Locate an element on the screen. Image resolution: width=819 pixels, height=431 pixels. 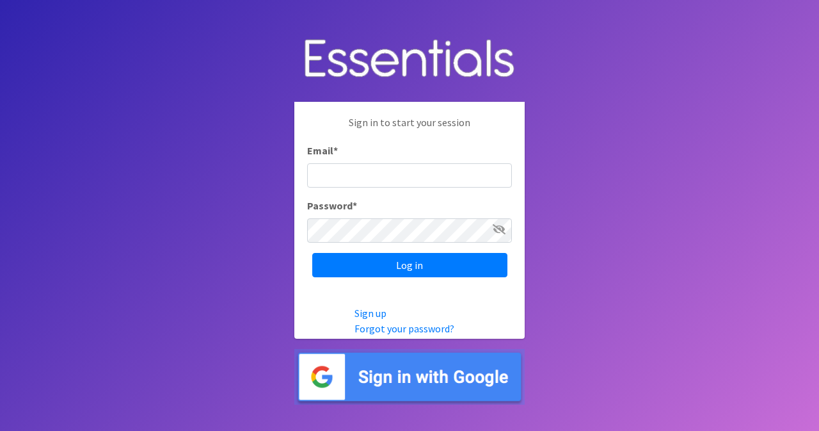
input: Log in is located at coordinates (409, 265).